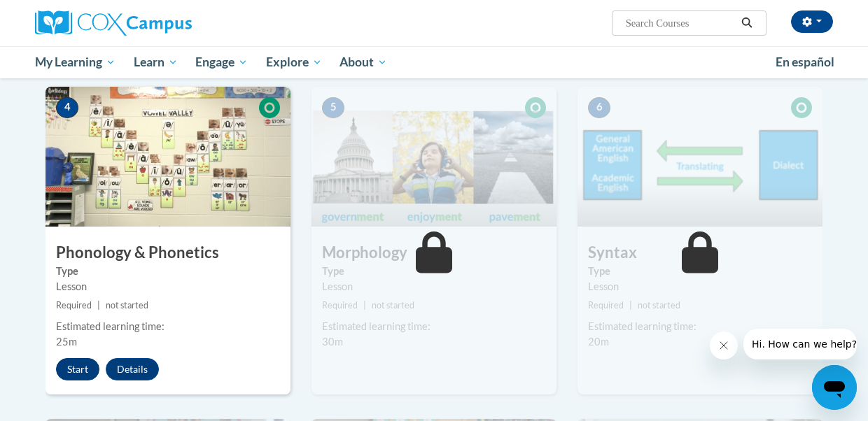 This screenshot has width=868, height=421. What do you see at coordinates (363, 62) in the screenshot?
I see `span: About` at bounding box center [363, 62].